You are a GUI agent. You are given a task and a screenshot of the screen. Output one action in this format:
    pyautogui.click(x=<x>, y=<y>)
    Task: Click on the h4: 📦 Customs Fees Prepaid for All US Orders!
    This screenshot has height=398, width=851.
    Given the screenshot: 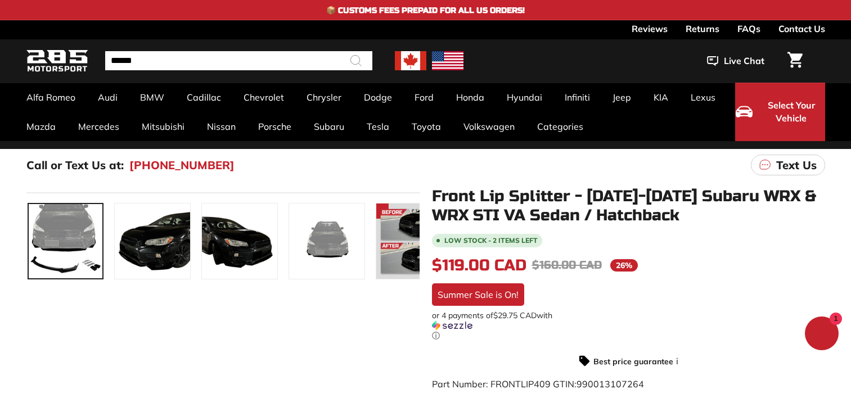 What is the action you would take?
    pyautogui.click(x=425, y=10)
    